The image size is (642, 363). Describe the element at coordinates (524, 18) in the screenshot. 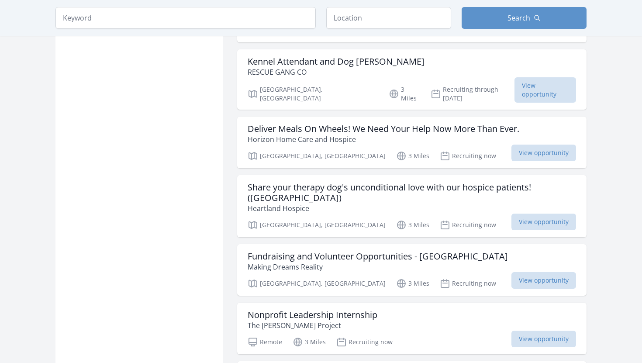

I see `button: Search` at that location.